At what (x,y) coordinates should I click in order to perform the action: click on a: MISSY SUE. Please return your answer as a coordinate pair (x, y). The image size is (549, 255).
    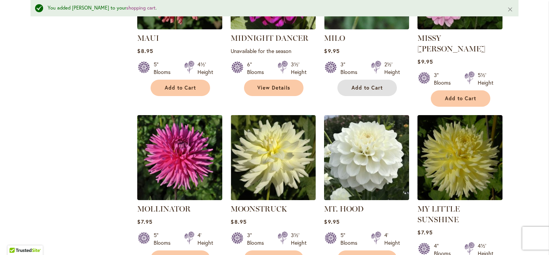
    Looking at the image, I should click on (460, 27).